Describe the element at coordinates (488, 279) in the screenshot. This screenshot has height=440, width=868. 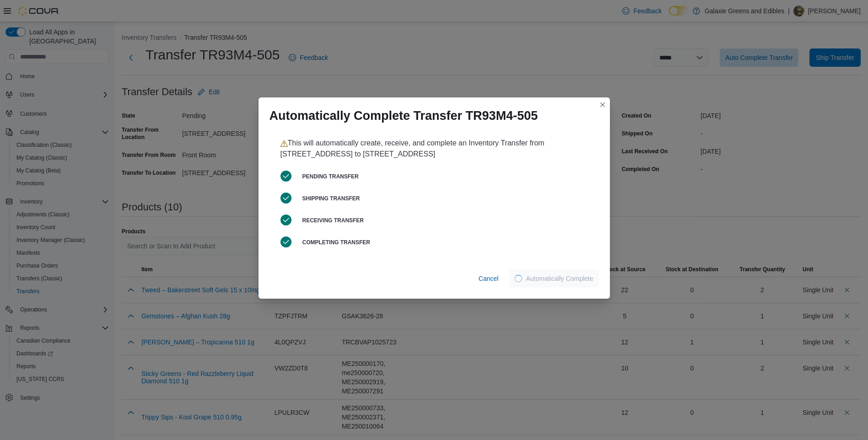
I see `span: Cancel` at that location.